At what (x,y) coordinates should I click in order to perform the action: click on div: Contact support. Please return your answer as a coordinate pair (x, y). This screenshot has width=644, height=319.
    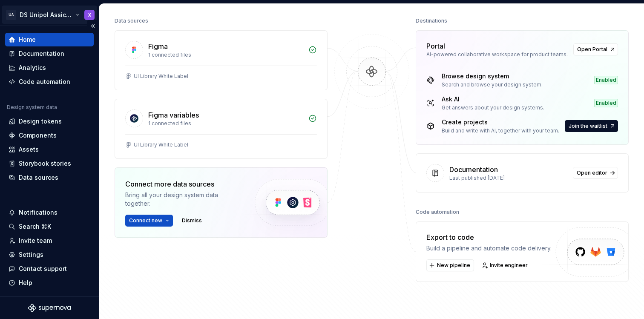
    Looking at the image, I should click on (43, 269).